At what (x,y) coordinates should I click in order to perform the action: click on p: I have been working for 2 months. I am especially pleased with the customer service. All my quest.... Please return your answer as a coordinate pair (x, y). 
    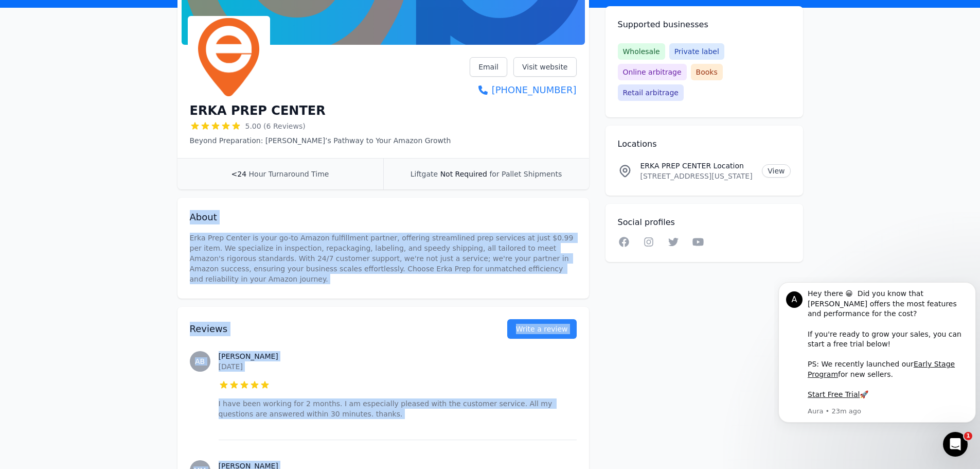
    Looking at the image, I should click on (397, 408).